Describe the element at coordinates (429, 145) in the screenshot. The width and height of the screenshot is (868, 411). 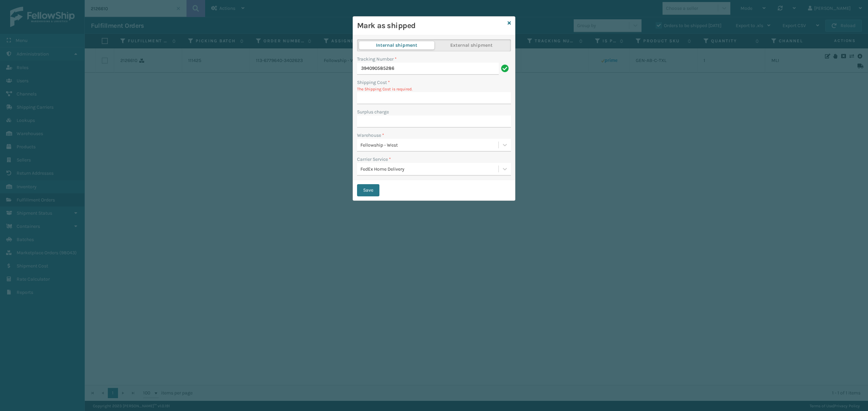
I see `div: Fellowship - West` at that location.